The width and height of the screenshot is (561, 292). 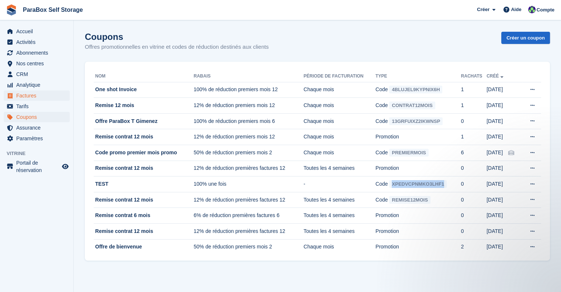 What do you see at coordinates (418, 184) in the screenshot?
I see `span: XPEDVCPNMKO3LHF1` at bounding box center [418, 184].